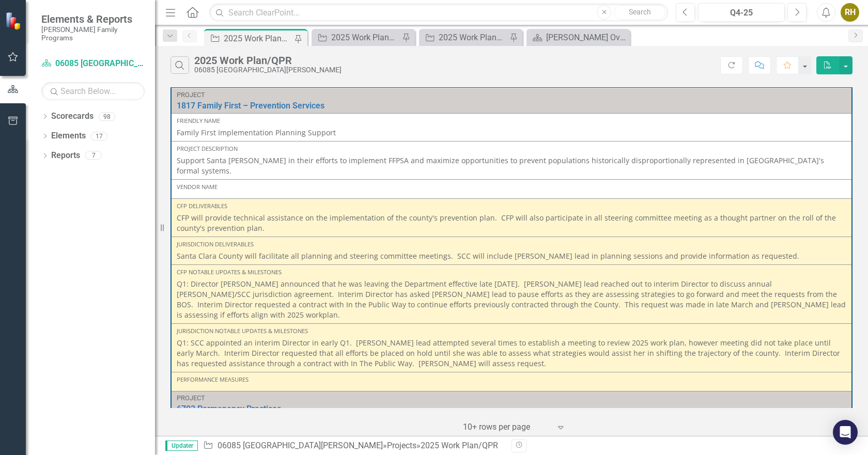  Describe the element at coordinates (512, 256) in the screenshot. I see `p: Santa Clara County will facilitate all planning and steering committee meetings. SCC will include...` at that location.